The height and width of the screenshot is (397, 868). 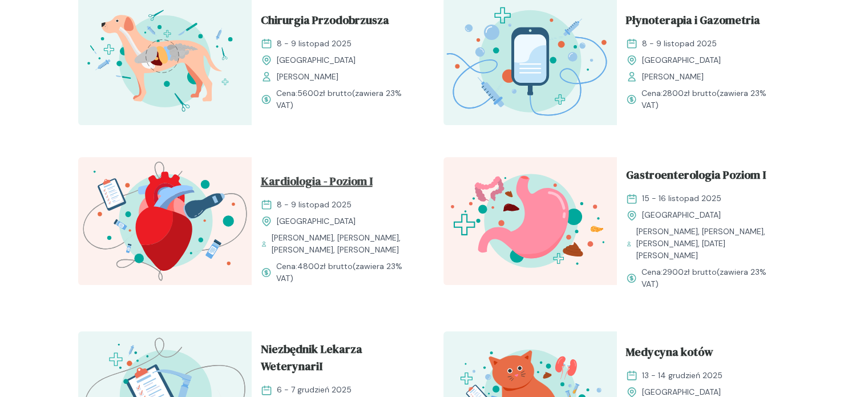 What do you see at coordinates (681, 198) in the screenshot?
I see `span: 15 - 16 listopad 2025` at bounding box center [681, 198].